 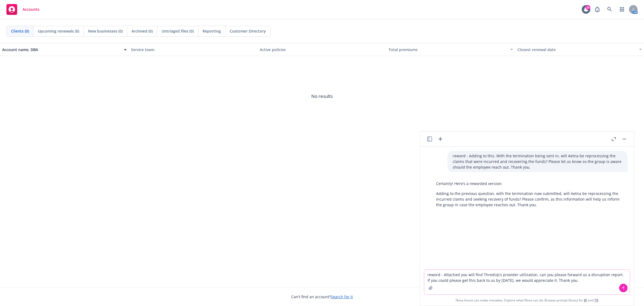 What do you see at coordinates (322, 49) in the screenshot?
I see `div: Active policies` at bounding box center [322, 49].